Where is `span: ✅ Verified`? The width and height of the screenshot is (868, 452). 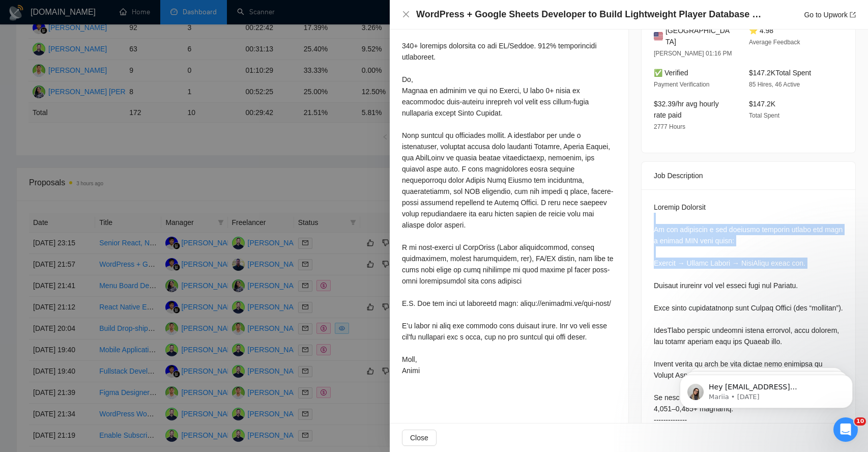
span: ✅ Verified is located at coordinates (671, 73).